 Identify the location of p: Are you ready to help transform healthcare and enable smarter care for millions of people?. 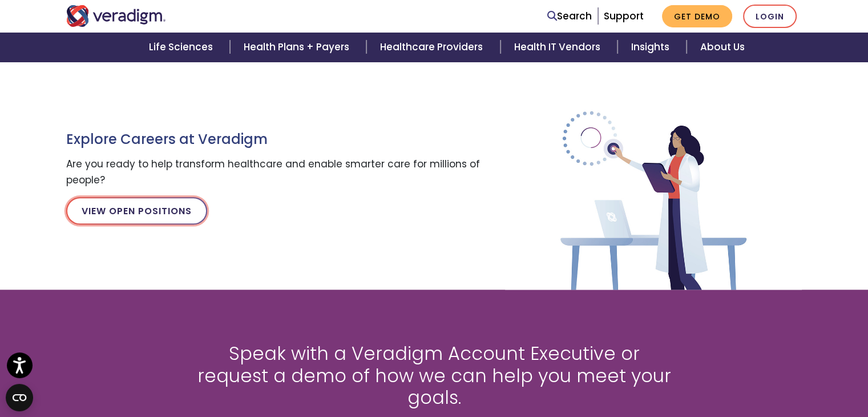
(277, 172).